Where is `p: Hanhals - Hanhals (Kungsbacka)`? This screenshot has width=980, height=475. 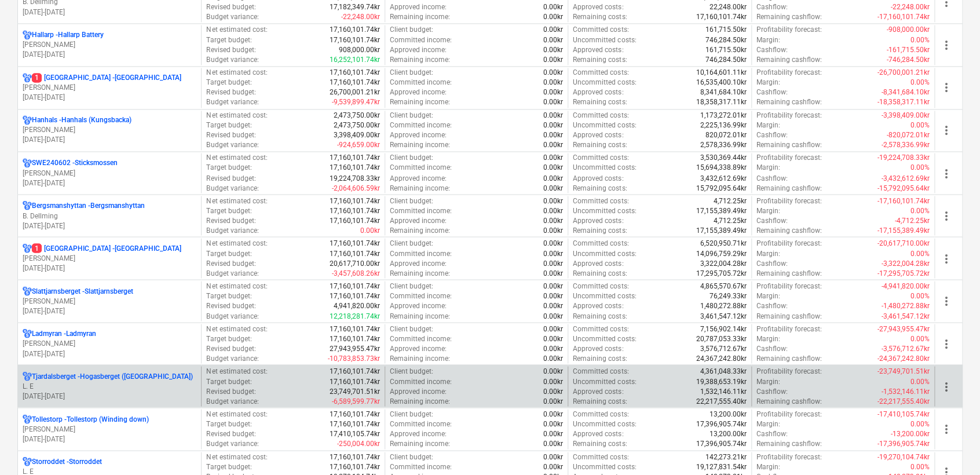 p: Hanhals - Hanhals (Kungsbacka) is located at coordinates (81, 120).